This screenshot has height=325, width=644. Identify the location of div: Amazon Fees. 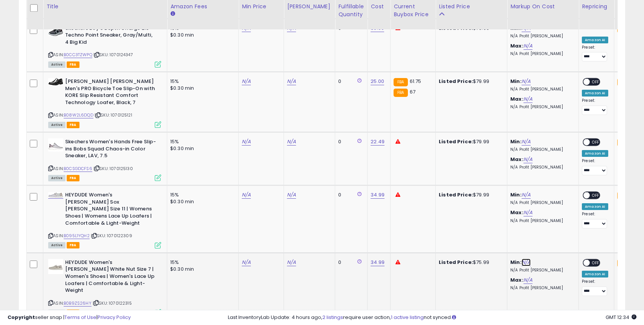
(203, 6).